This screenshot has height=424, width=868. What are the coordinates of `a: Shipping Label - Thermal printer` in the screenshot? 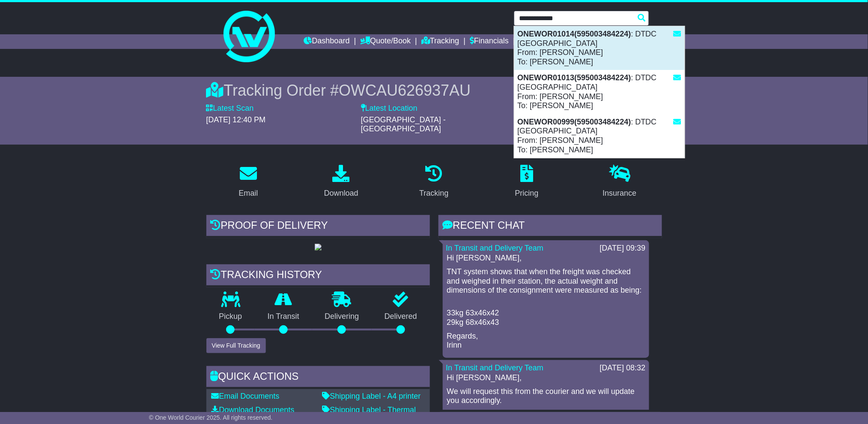 It's located at (369, 414).